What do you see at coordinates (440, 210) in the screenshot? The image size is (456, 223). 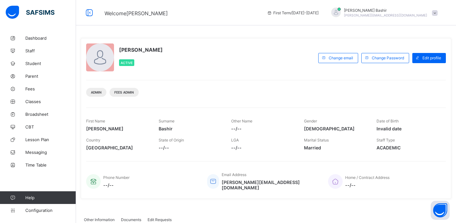 I see `button: Open asap` at bounding box center [440, 210].